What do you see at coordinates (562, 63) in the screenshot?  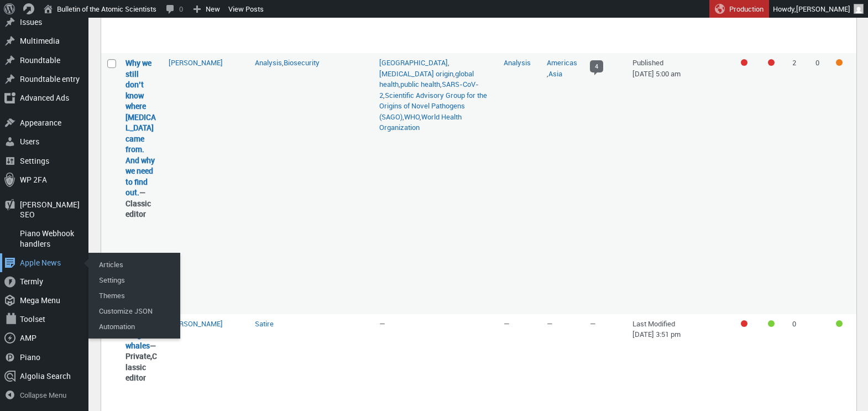 I see `a: Americas` at bounding box center [562, 63].